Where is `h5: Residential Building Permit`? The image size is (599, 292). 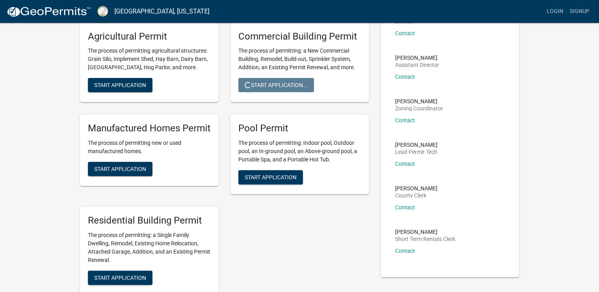
h5: Residential Building Permit is located at coordinates (149, 220).